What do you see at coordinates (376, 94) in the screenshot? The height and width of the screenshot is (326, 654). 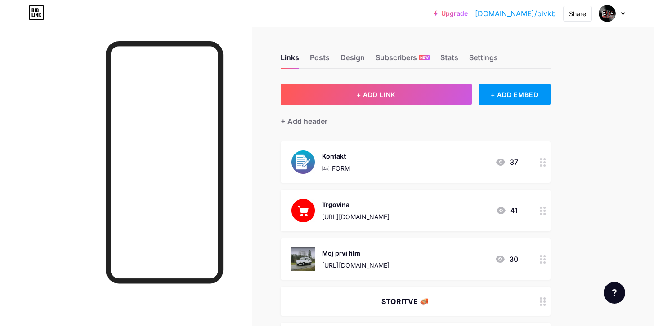 I see `span: + ADD LINK` at bounding box center [376, 94].